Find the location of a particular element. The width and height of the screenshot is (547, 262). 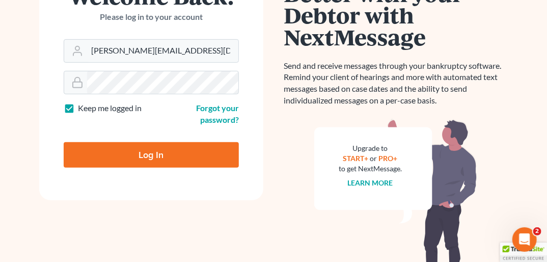

a: Learn more is located at coordinates (370, 182).